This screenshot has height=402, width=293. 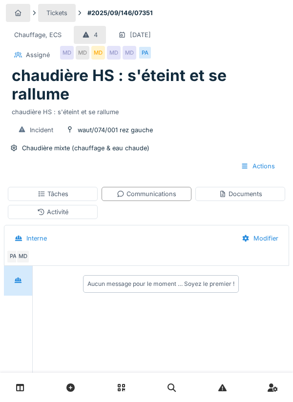 What do you see at coordinates (146, 85) in the screenshot?
I see `h1: chaudière HS : s'éteint et se rallume` at bounding box center [146, 85].